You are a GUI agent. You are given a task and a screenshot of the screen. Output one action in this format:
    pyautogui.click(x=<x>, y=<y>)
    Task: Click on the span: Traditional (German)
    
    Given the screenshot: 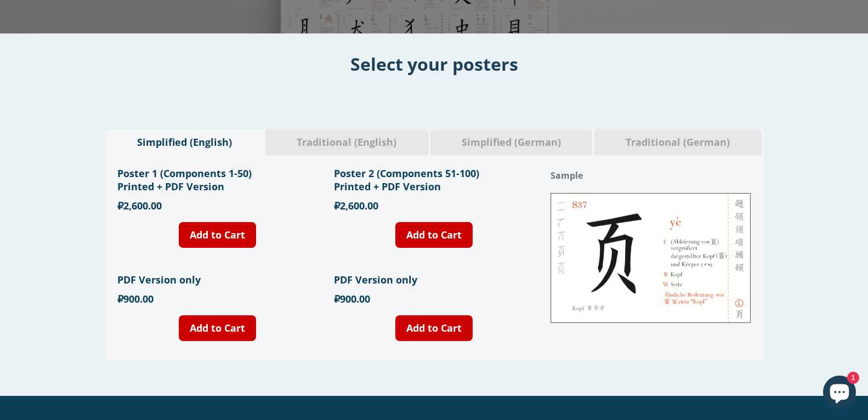 What is the action you would take?
    pyautogui.click(x=678, y=143)
    